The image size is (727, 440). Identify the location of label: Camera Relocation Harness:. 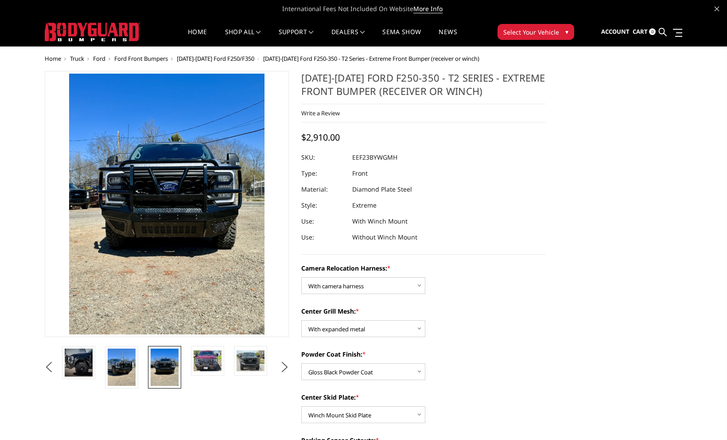
(424, 268).